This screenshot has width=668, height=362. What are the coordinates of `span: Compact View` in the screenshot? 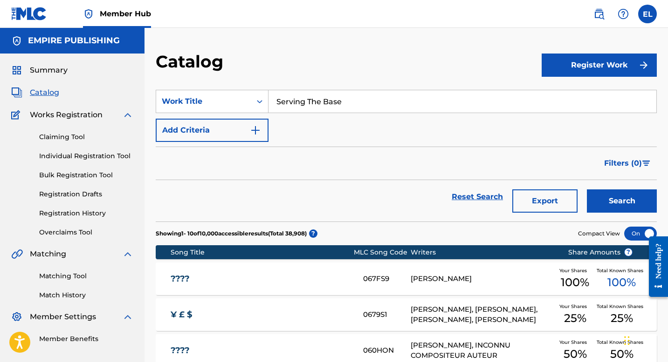 It's located at (599, 234).